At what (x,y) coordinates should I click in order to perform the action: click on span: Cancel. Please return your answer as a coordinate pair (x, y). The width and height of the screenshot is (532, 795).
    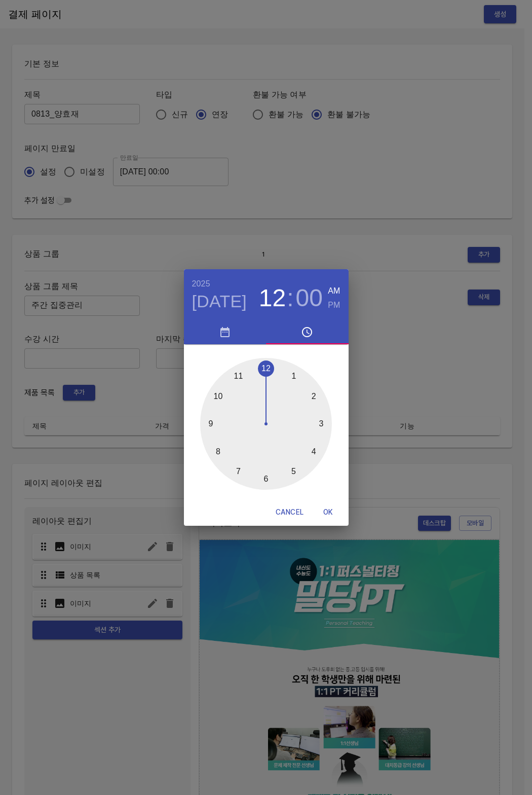
    Looking at the image, I should click on (289, 512).